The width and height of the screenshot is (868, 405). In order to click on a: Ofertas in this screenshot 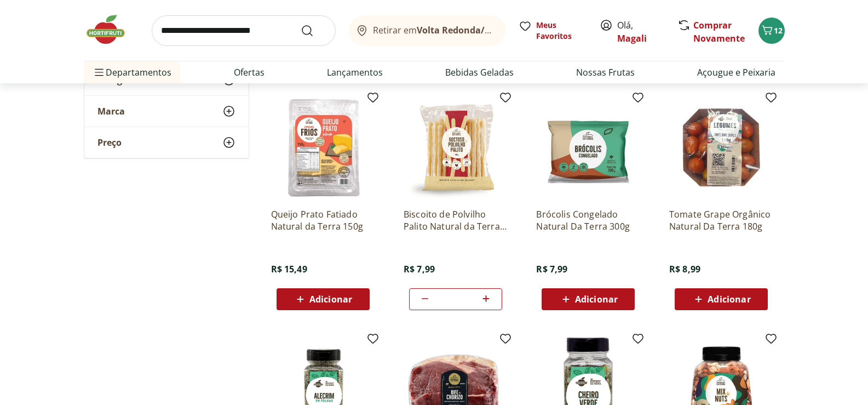, I will do `click(249, 72)`.